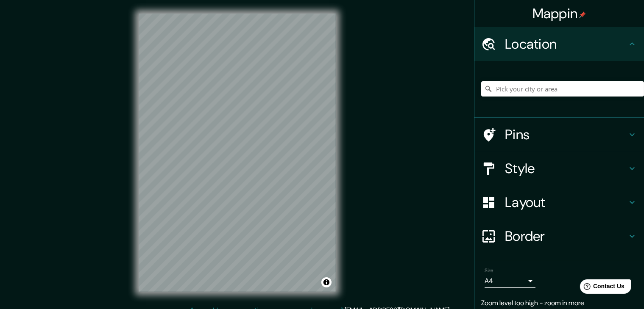 This screenshot has width=644, height=309. What do you see at coordinates (559, 168) in the screenshot?
I see `div: Style` at bounding box center [559, 168].